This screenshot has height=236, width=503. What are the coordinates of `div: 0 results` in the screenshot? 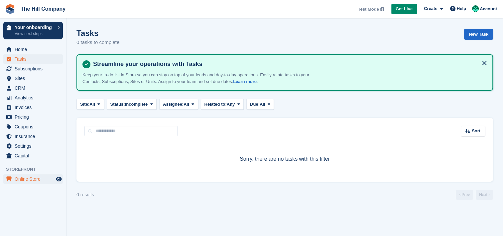 It's located at (85, 194).